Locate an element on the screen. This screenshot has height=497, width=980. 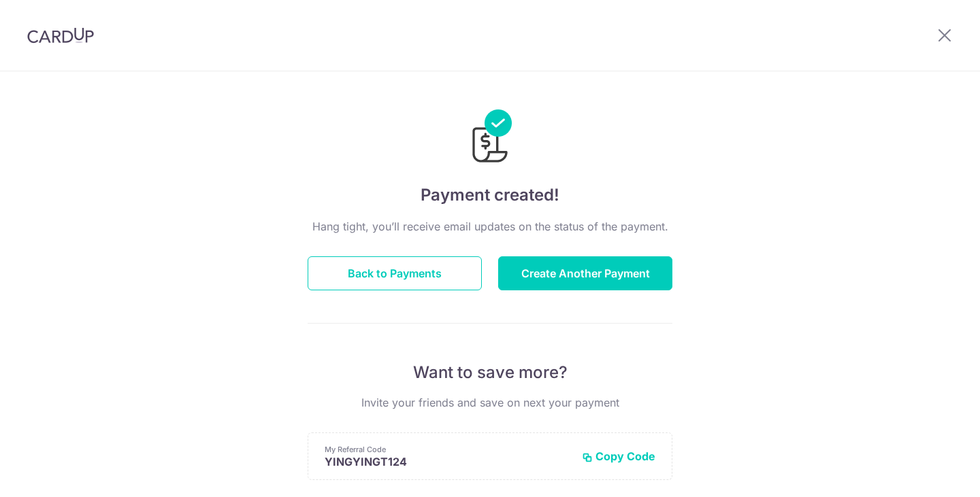
h4: Payment created! is located at coordinates (490, 196).